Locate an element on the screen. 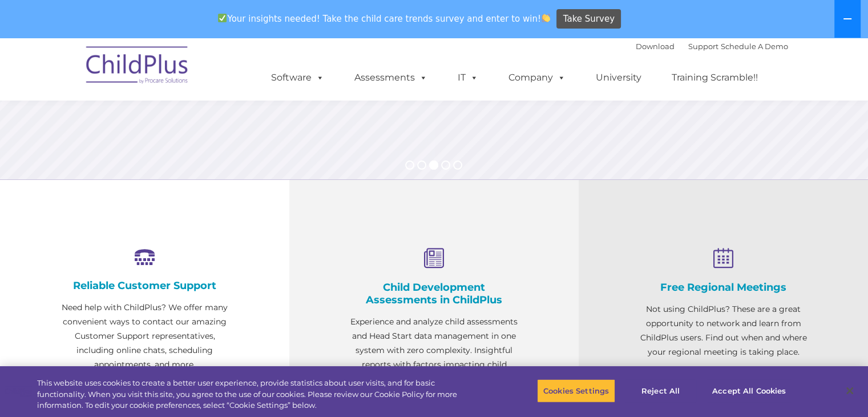  div: This website uses cookies to create a better user experience, provide statistics about user visit... is located at coordinates (257, 394).